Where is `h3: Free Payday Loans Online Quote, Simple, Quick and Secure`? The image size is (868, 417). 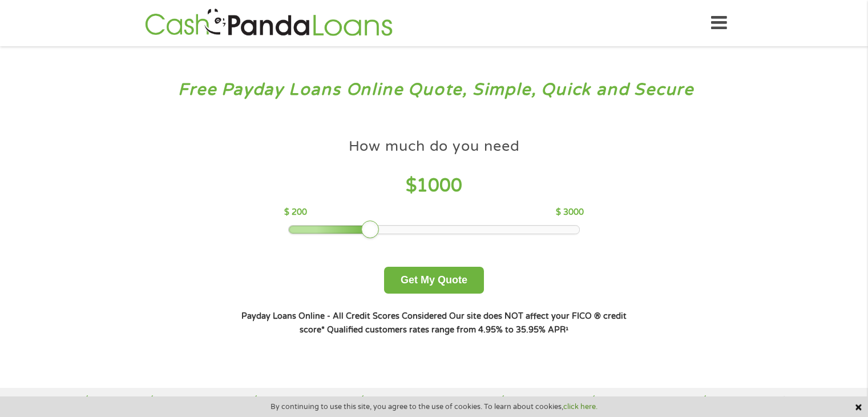
h3: Free Payday Loans Online Quote, Simple, Quick and Secure is located at coordinates (434, 90).